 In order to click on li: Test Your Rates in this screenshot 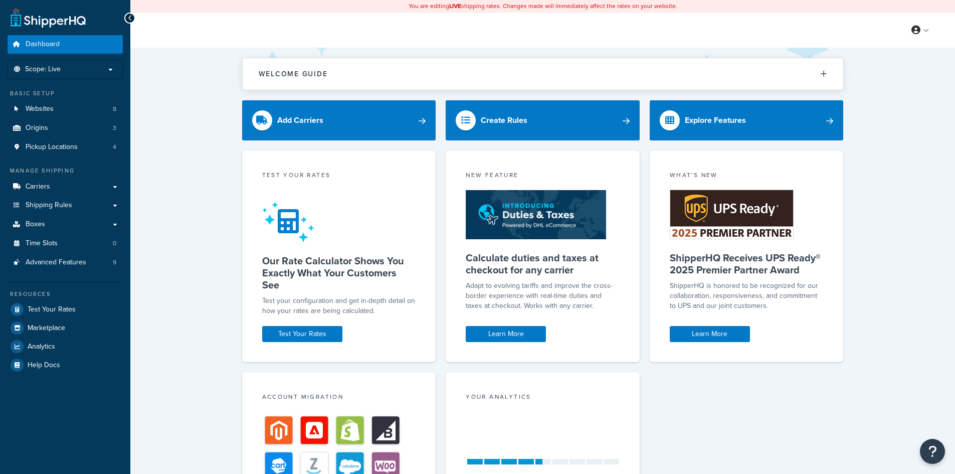, I will do `click(65, 309)`.